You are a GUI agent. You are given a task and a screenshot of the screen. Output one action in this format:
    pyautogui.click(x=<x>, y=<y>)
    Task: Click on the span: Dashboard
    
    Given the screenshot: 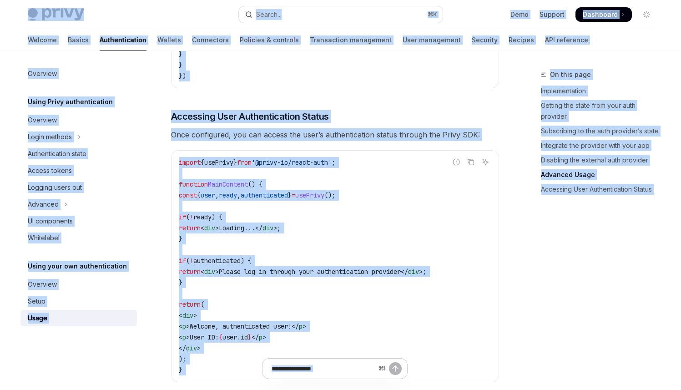 What is the action you would take?
    pyautogui.click(x=600, y=15)
    